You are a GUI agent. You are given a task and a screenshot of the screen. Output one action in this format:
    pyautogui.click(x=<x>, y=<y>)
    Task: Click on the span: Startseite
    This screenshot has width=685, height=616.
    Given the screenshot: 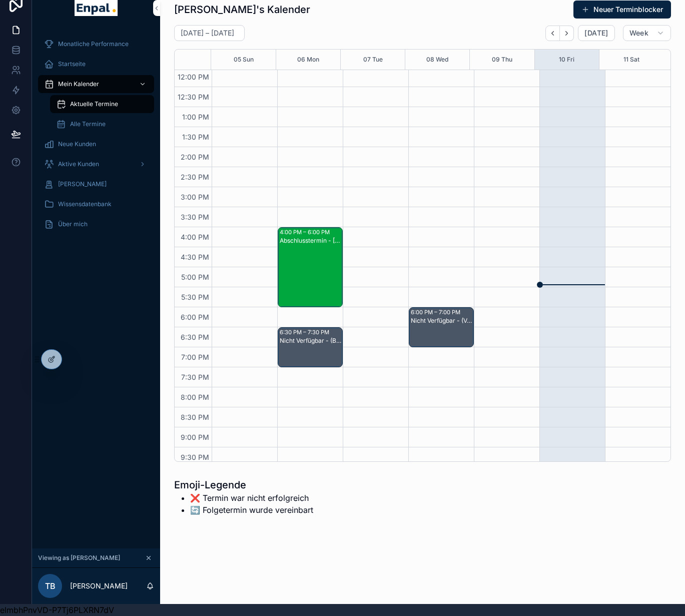 What is the action you would take?
    pyautogui.click(x=72, y=64)
    